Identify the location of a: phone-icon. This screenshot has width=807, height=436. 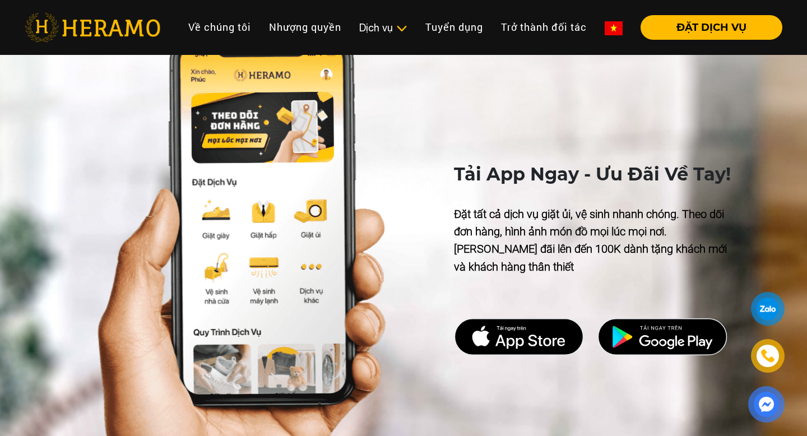
(767, 355).